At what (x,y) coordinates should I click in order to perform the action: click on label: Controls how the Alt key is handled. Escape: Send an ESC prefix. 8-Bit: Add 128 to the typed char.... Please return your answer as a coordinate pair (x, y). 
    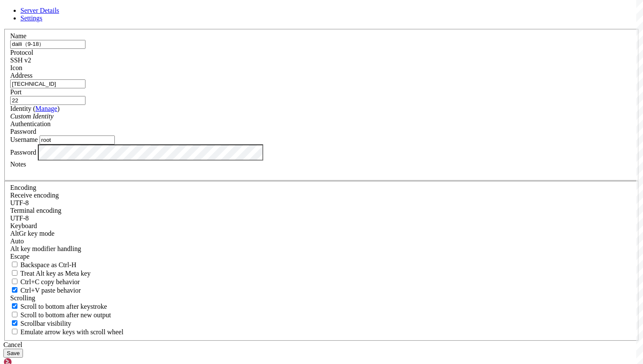
    Looking at the image, I should click on (45, 248).